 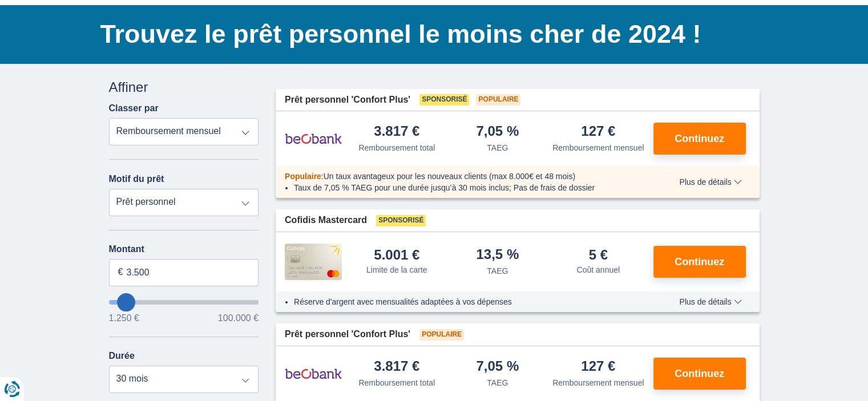 I want to click on li: Réserve d'argent avec mensualités adaptées à vos dépenses, so click(x=470, y=302).